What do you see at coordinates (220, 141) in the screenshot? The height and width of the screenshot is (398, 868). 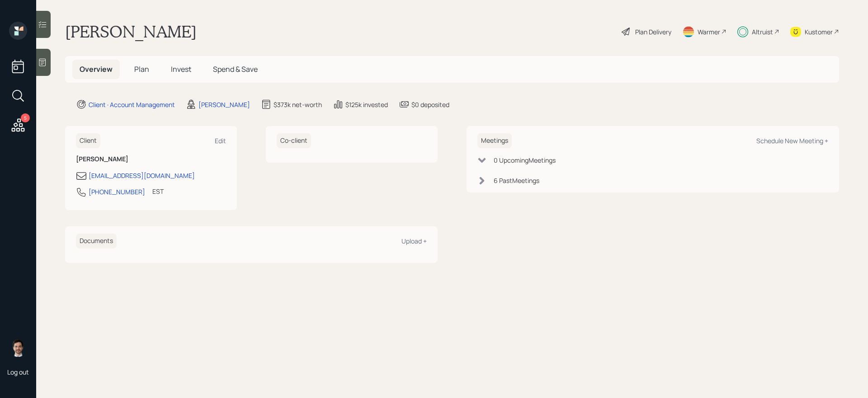 I see `div: Edit` at bounding box center [220, 141].